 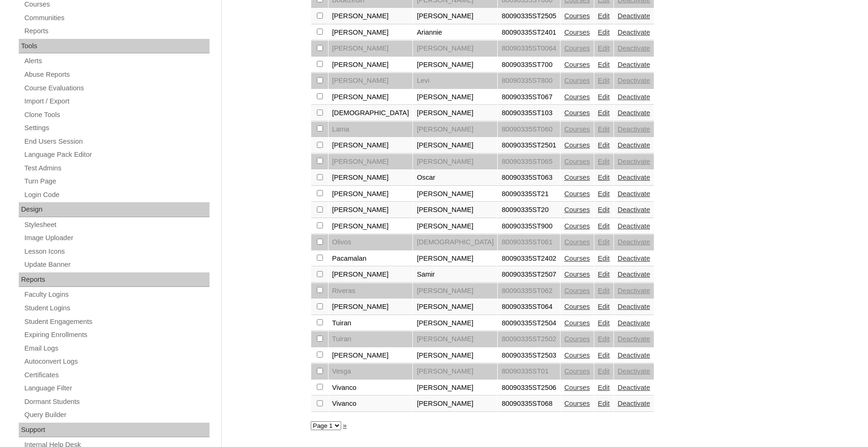 What do you see at coordinates (116, 415) in the screenshot?
I see `a: Query Builder` at bounding box center [116, 415].